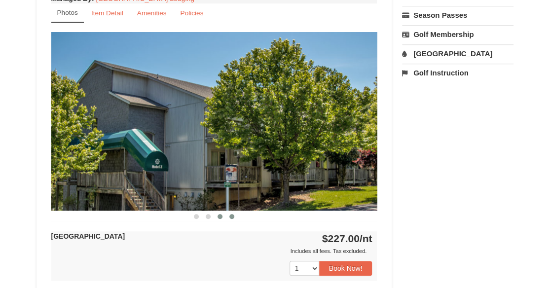 This screenshot has height=288, width=550. I want to click on strong: $227.00, so click(347, 238).